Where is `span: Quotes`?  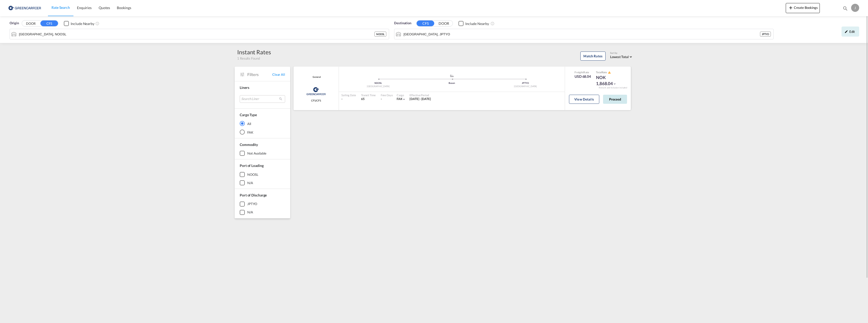
span: Quotes is located at coordinates (104, 7).